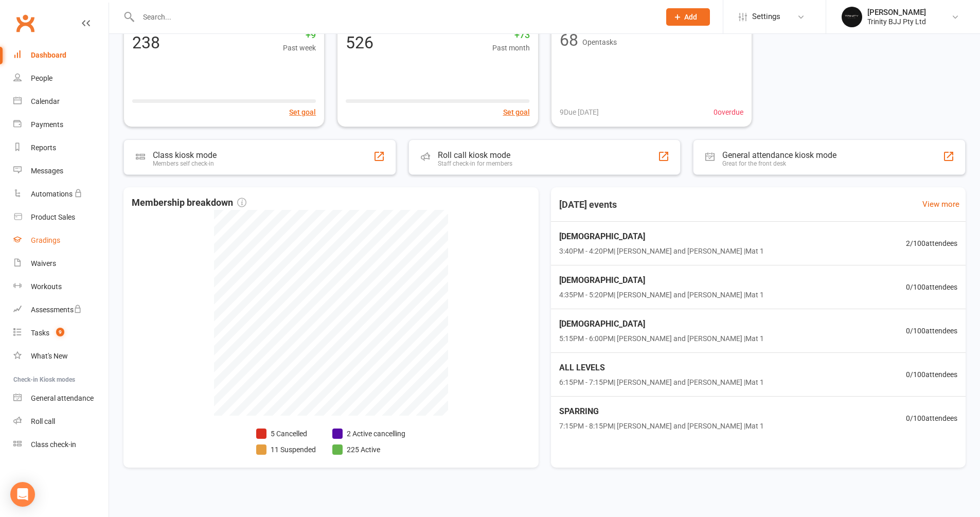 This screenshot has height=517, width=980. What do you see at coordinates (49, 55) in the screenshot?
I see `div: Dashboard` at bounding box center [49, 55].